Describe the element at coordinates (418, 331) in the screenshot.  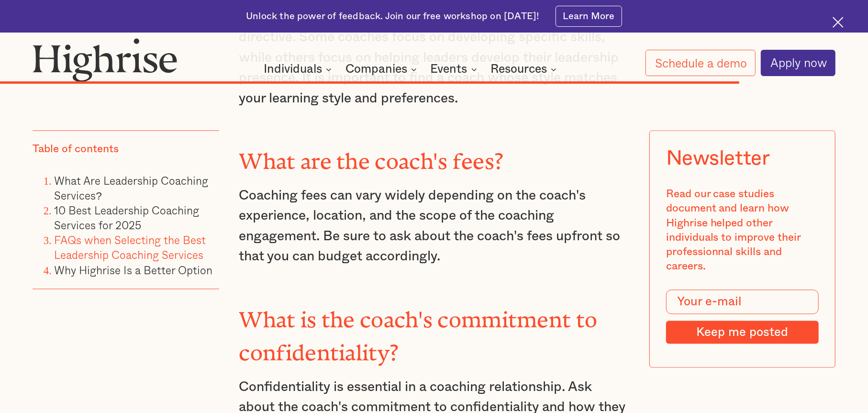
I see `strong: What is the coach's commitment to confidentiality?` at that location.